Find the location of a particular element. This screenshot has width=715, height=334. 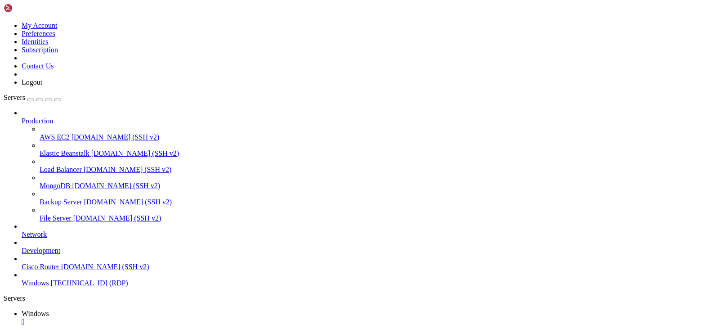

span: MongoDB is located at coordinates (55, 185).